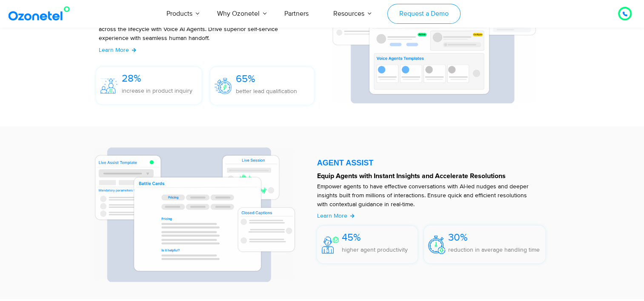 This screenshot has height=301, width=644. What do you see at coordinates (494, 249) in the screenshot?
I see `p: reduction in average handling time` at bounding box center [494, 249].